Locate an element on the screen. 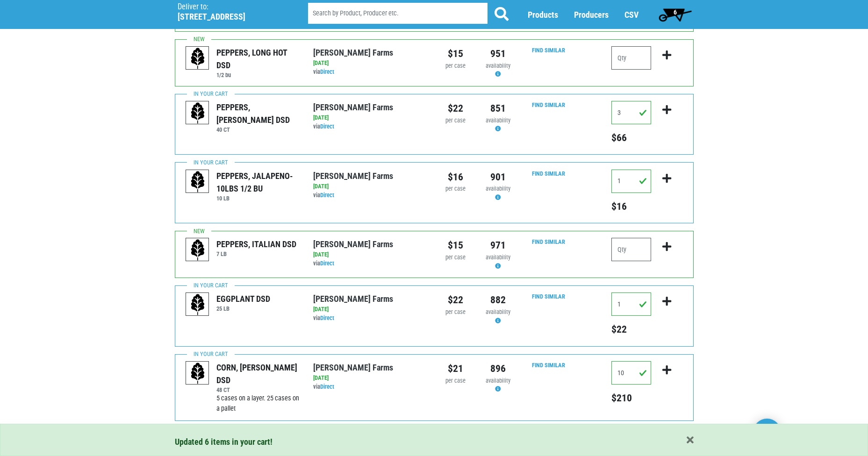 The width and height of the screenshot is (868, 456). h6: 10 LB is located at coordinates (258, 198).